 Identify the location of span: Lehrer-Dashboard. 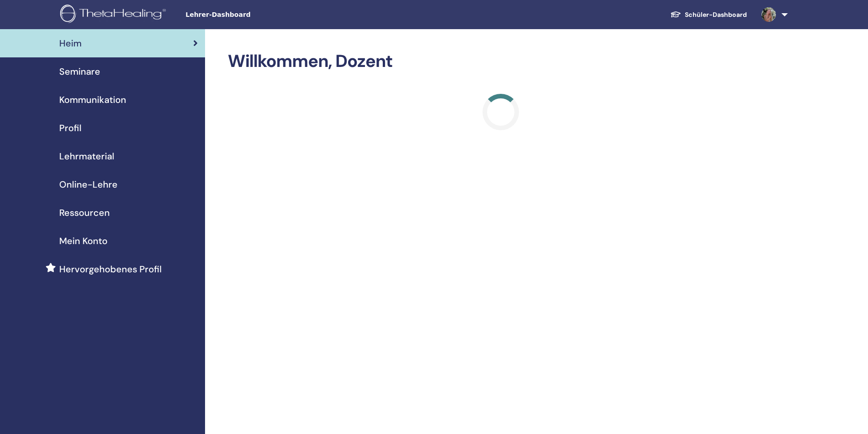
(254, 15).